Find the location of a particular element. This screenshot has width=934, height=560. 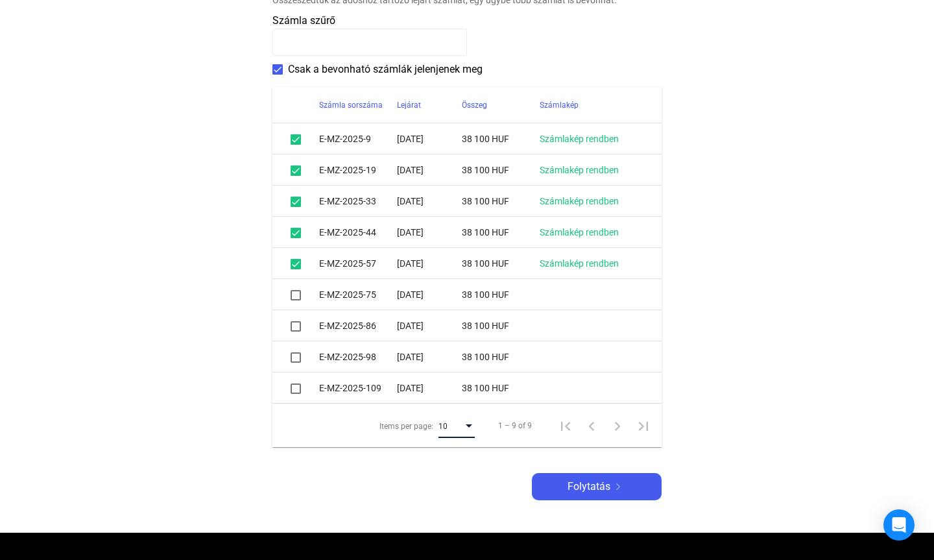

td: E-MZ-2025-19 is located at coordinates (358, 170).